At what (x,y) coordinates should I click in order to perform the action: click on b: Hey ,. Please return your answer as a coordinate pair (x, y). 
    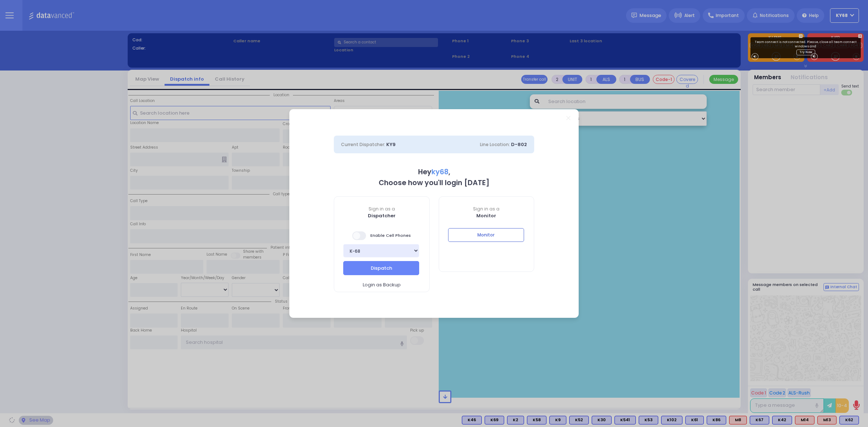
    Looking at the image, I should click on (434, 172).